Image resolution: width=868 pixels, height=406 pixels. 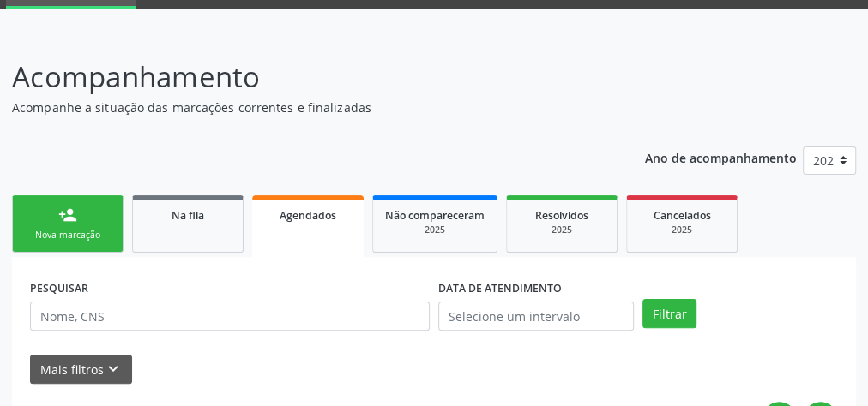 What do you see at coordinates (307, 77) in the screenshot?
I see `p: Acompanhamento` at bounding box center [307, 77].